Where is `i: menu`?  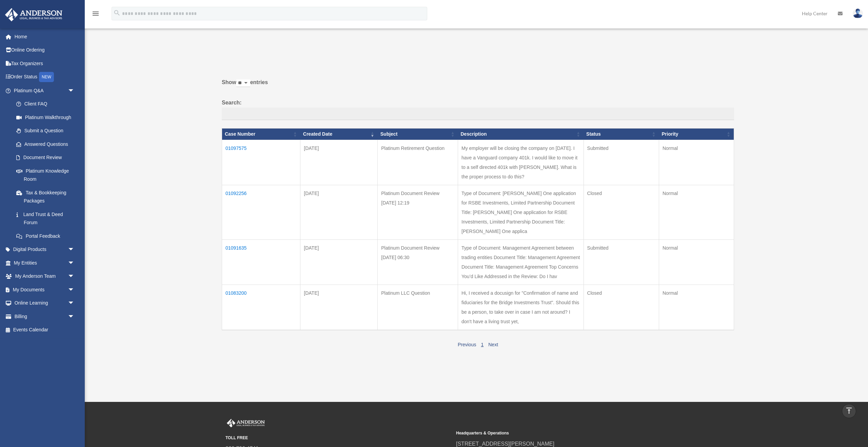
i: menu is located at coordinates (96, 13).